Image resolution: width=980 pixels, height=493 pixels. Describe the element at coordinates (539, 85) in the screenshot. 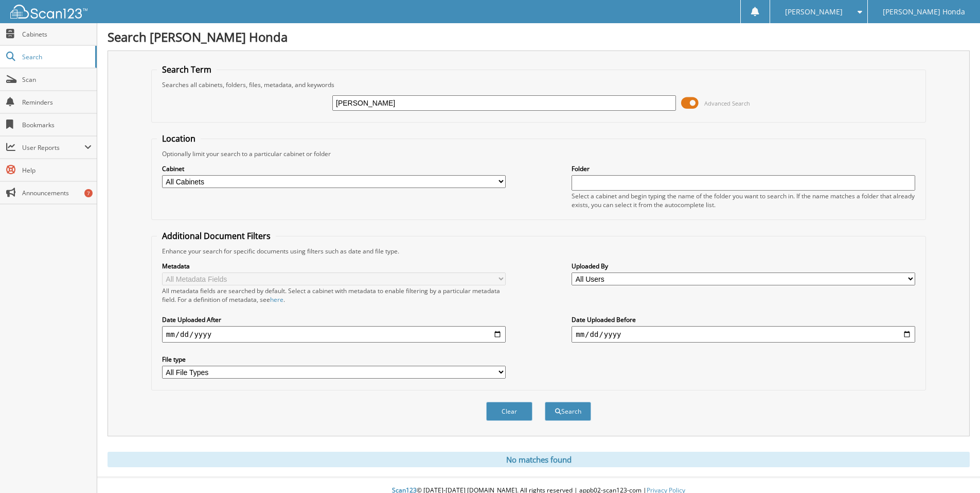

I see `div: Searches all cabinets, folders, files, metadata, and keywords` at that location.